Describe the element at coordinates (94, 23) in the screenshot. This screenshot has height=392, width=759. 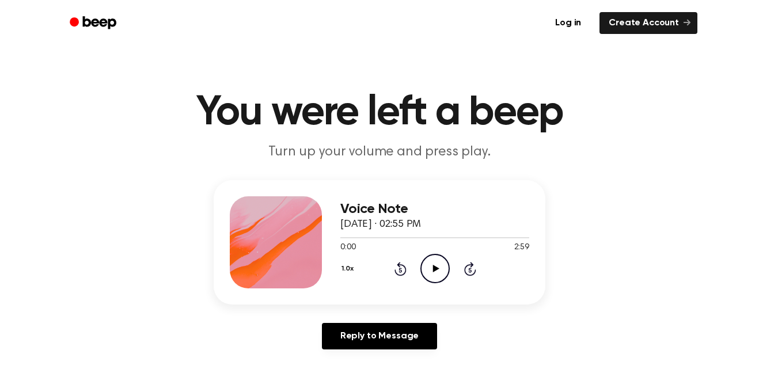
I see `a: Beep` at that location.